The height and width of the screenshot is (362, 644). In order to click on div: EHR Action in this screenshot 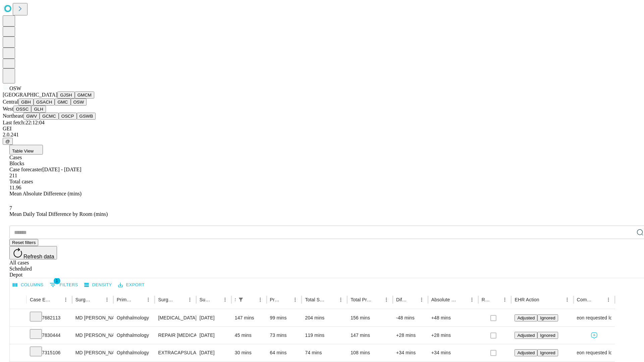, I will do `click(527, 299)`.